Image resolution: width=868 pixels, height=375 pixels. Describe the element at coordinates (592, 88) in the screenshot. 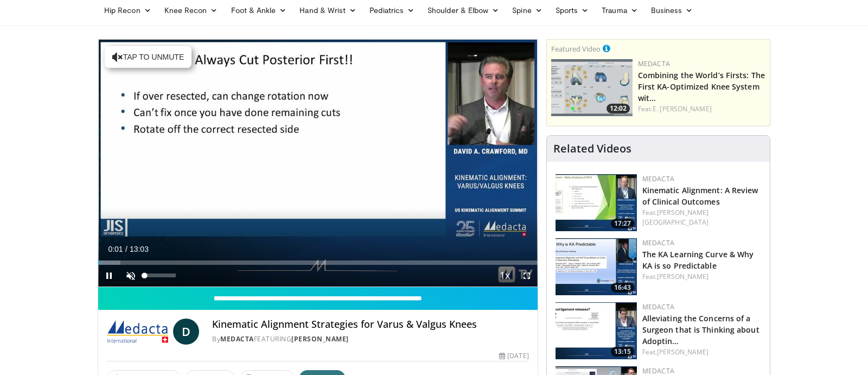

I see `a: 12:02` at that location.